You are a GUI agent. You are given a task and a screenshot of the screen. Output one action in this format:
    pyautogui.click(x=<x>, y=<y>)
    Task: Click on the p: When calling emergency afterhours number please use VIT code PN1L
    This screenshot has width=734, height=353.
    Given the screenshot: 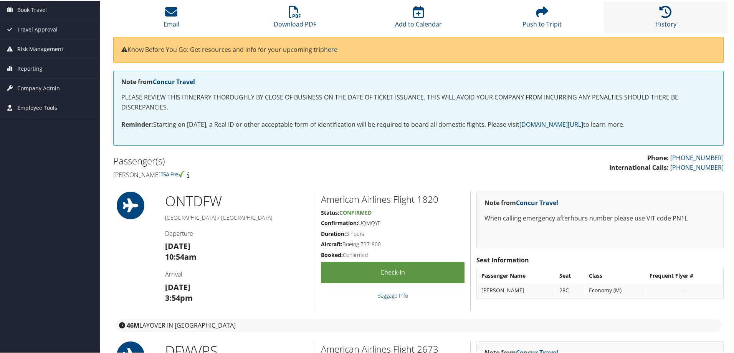 What is the action you would take?
    pyautogui.click(x=600, y=218)
    